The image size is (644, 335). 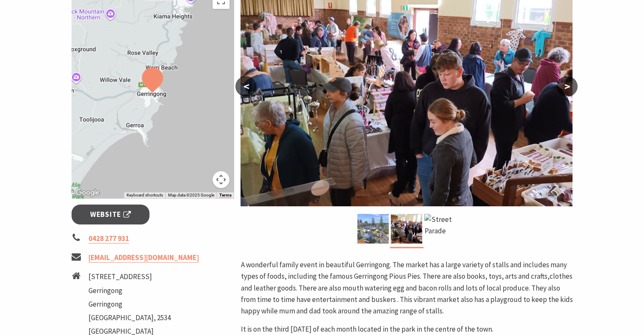 What do you see at coordinates (190, 195) in the screenshot?
I see `span: Map data ©2025 Google` at bounding box center [190, 195].